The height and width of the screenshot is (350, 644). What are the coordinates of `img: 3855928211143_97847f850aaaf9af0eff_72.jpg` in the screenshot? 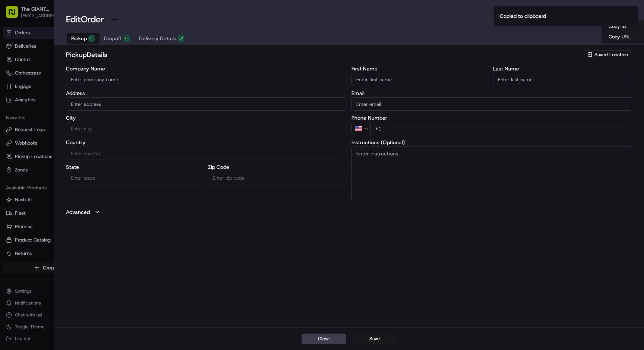 It's located at (23, 78).